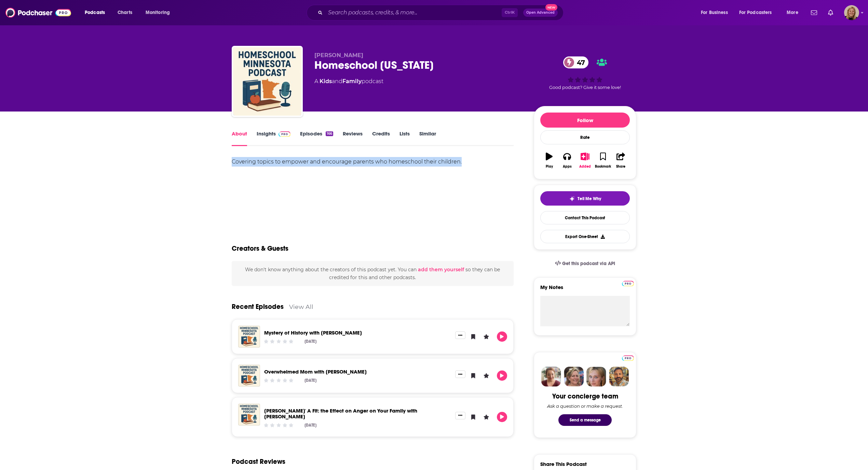 The image size is (868, 470). What do you see at coordinates (301, 306) in the screenshot?
I see `a: View All` at bounding box center [301, 306].